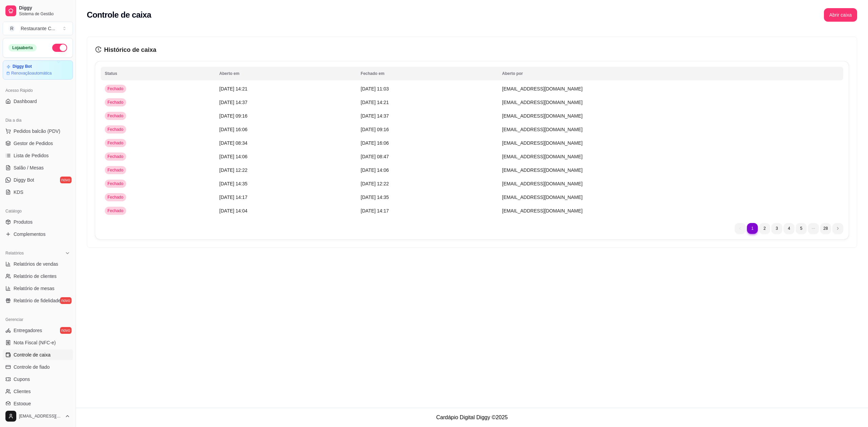  What do you see at coordinates (23, 392) in the screenshot?
I see `span: Clientes` at bounding box center [23, 392].